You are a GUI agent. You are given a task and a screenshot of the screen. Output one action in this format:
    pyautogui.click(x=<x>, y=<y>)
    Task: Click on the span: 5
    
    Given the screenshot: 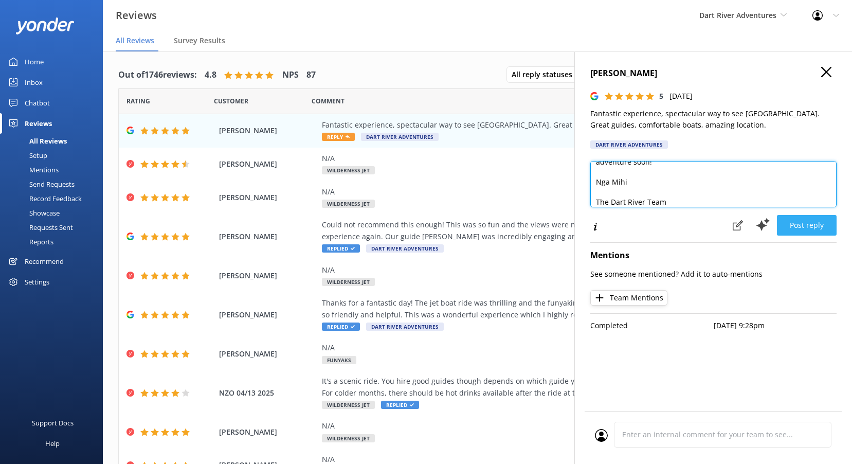 What is the action you would take?
    pyautogui.click(x=661, y=96)
    